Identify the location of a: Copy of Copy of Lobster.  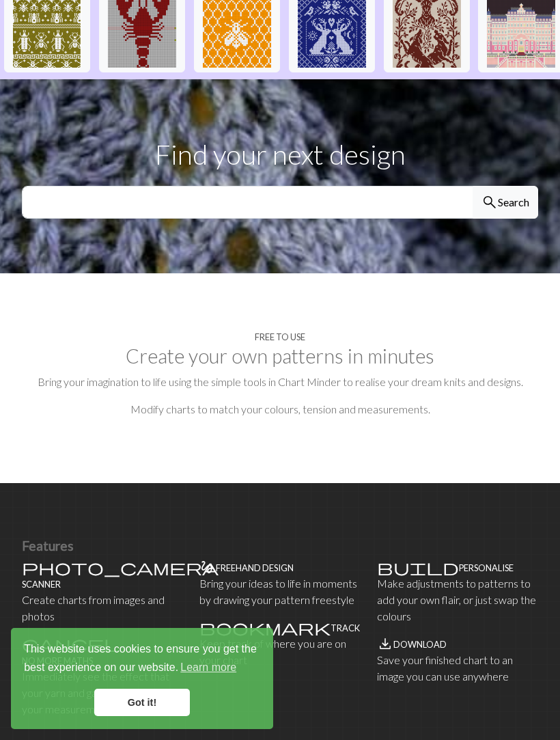
(142, 31).